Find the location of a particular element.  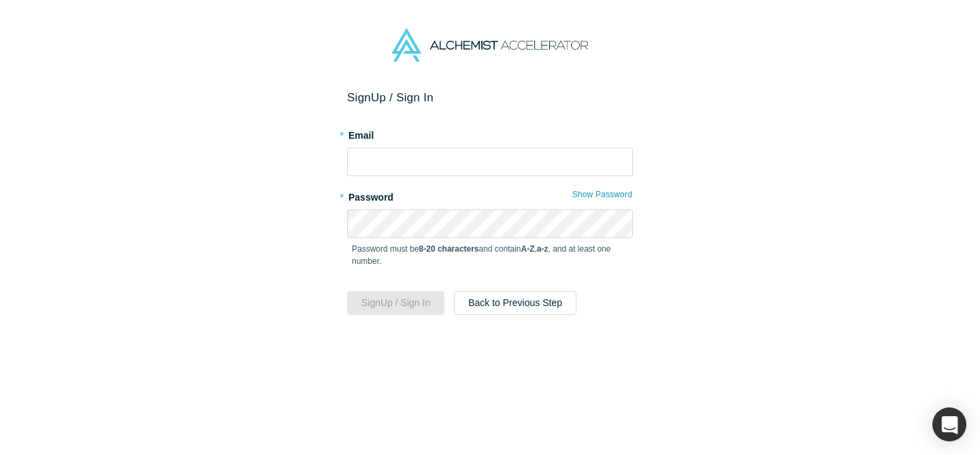

h2: Sign Up / Sign In is located at coordinates (490, 97).